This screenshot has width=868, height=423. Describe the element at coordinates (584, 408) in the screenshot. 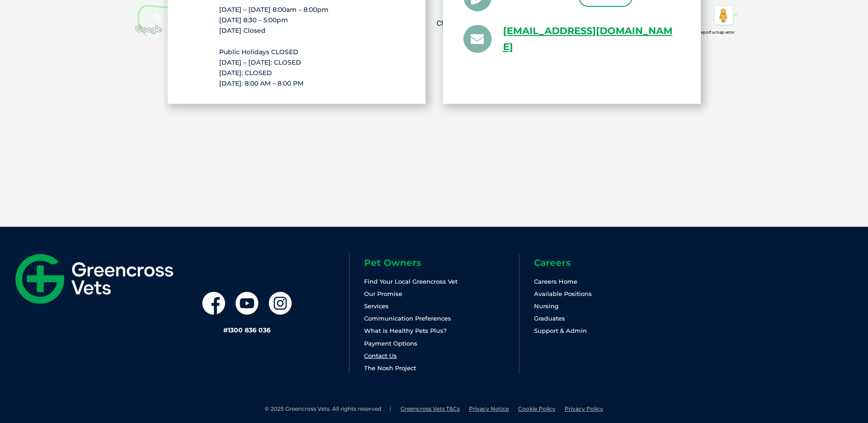

I see `a: Privacy Policy` at that location.